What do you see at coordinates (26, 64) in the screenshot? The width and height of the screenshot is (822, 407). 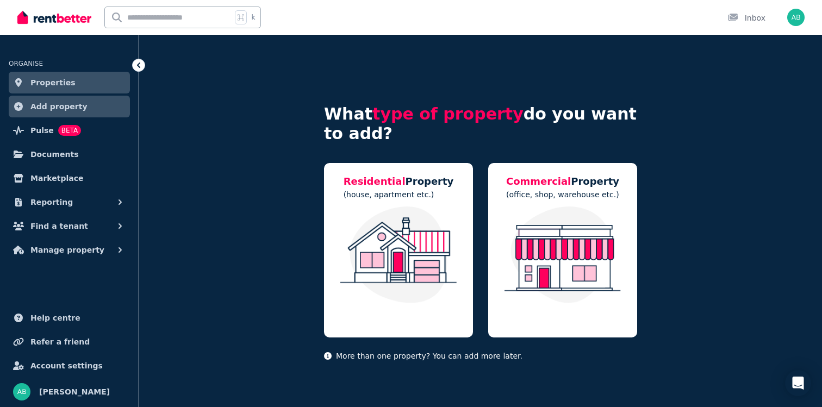 I see `span: ORGANISE` at bounding box center [26, 64].